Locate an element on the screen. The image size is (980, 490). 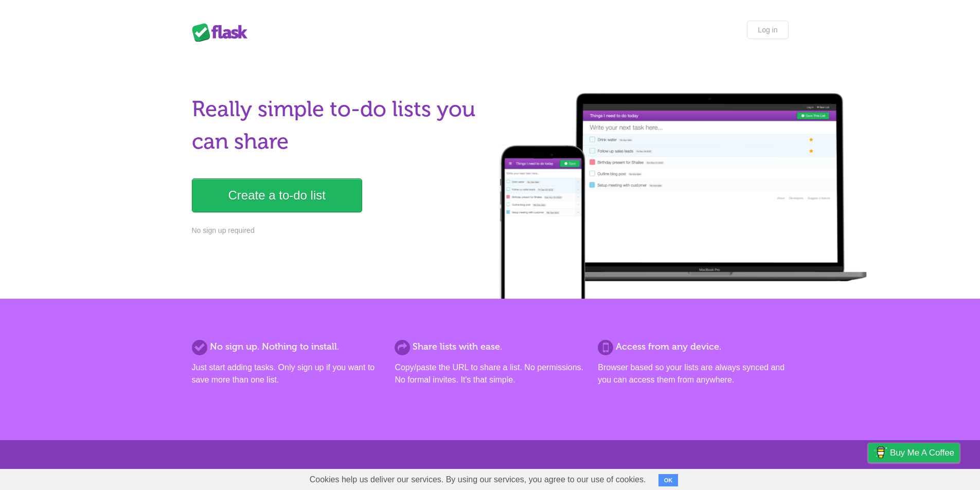
p: Just start adding tasks. Only sign up if you want to save more than one list. is located at coordinates (287, 374).